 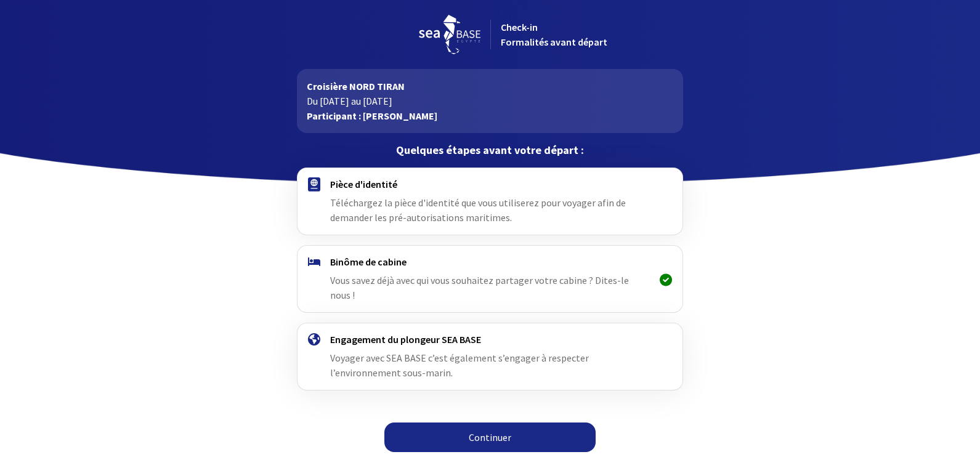 I want to click on img: binome.svg, so click(x=314, y=262).